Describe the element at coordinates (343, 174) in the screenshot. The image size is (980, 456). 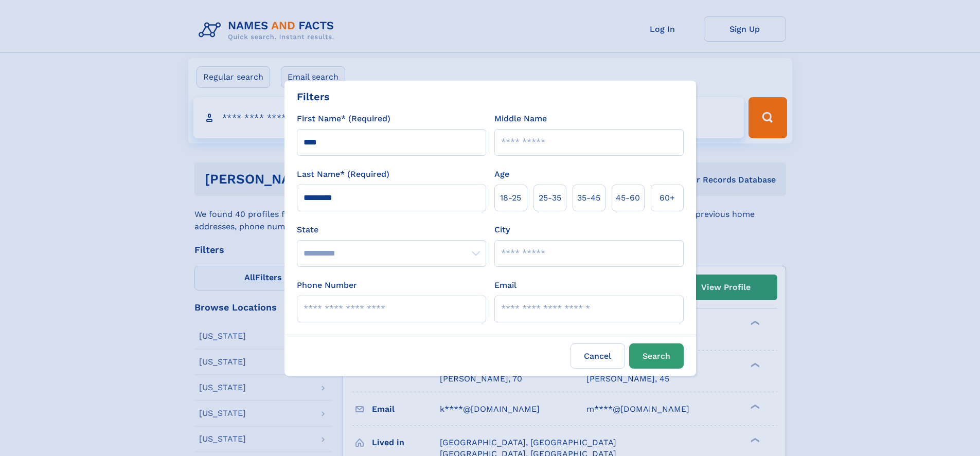
I see `label: Last Name* (Required)` at that location.